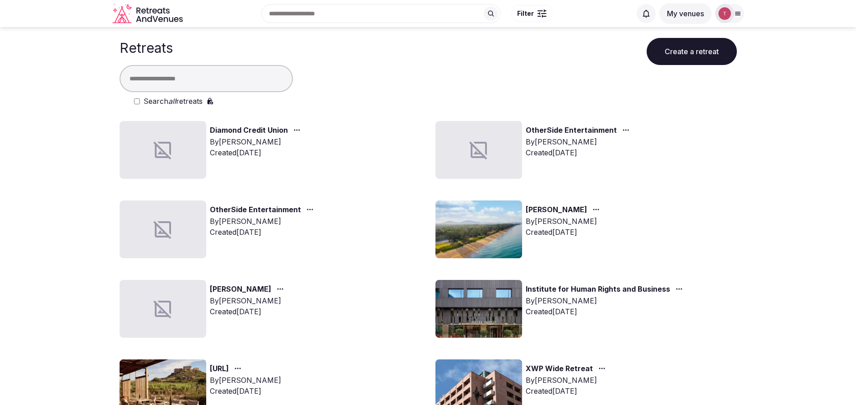 The image size is (856, 405). Describe the element at coordinates (685, 14) in the screenshot. I see `button: My venues` at that location.